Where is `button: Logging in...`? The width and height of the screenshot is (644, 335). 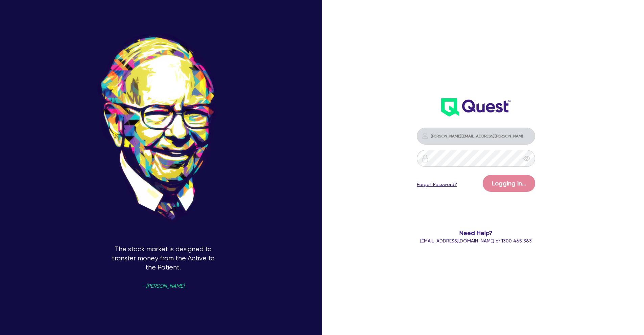 button: Logging in... is located at coordinates (509, 183).